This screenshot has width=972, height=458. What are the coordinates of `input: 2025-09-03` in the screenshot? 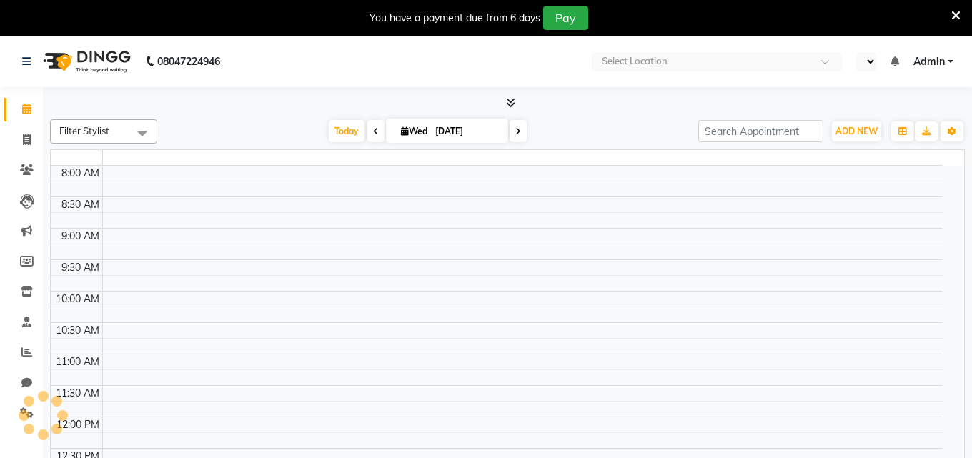 It's located at (467, 132).